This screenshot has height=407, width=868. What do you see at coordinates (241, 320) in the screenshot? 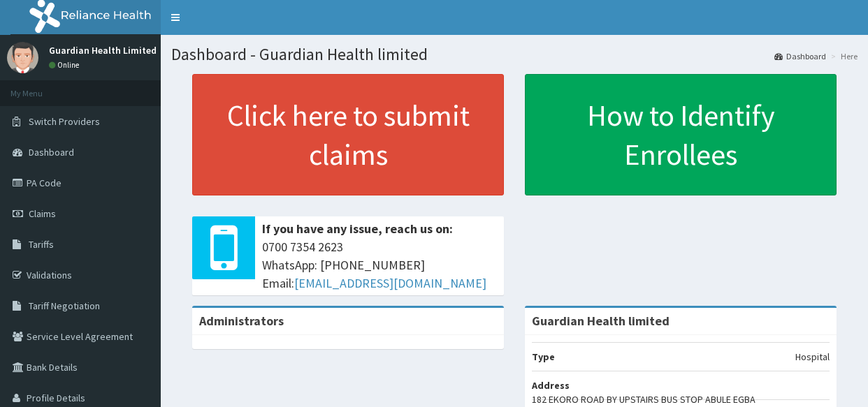
I see `b: Administrators` at bounding box center [241, 320].